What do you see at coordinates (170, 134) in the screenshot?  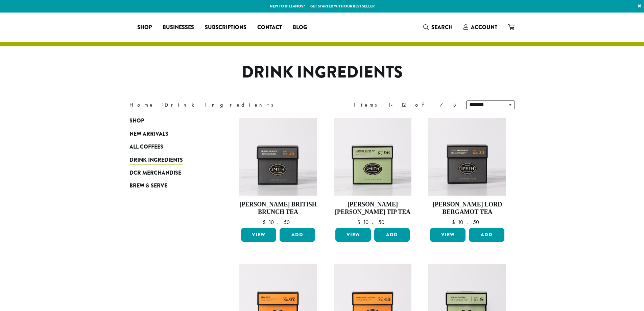 I see `a: New Arrivals` at bounding box center [170, 134].